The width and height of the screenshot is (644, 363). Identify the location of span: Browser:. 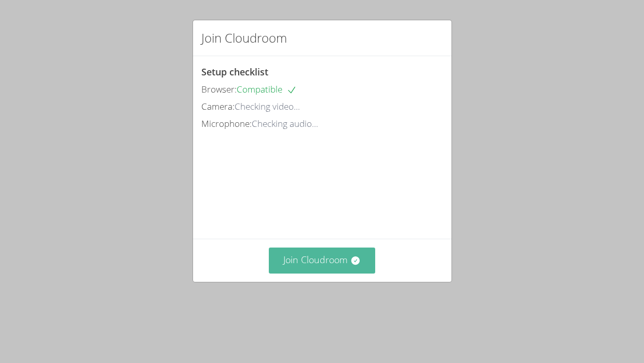
(219, 89).